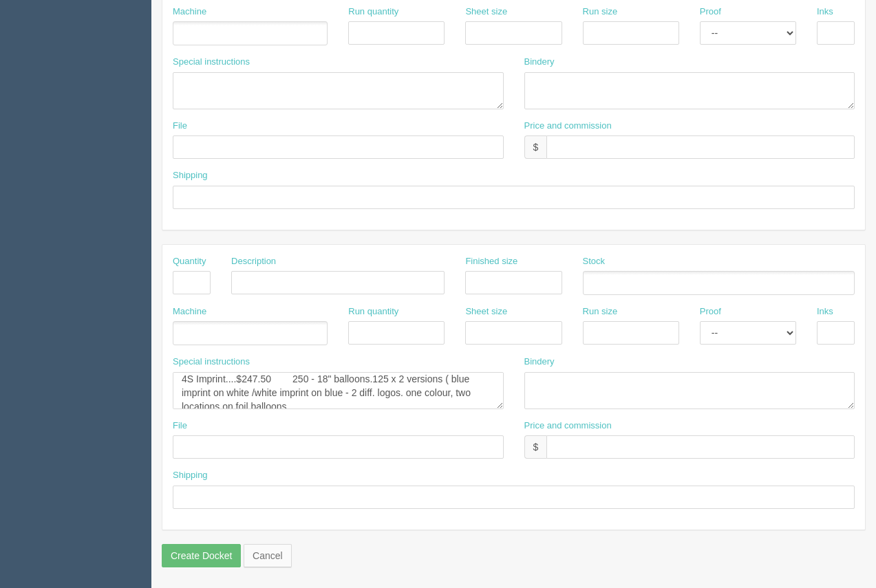  I want to click on label: Finished size, so click(491, 261).